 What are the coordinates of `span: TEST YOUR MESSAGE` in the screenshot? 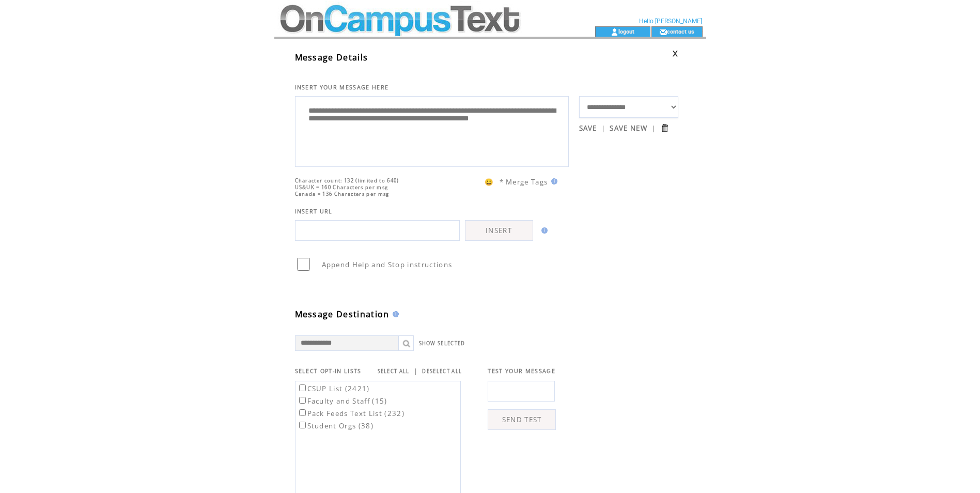 It's located at (521, 371).